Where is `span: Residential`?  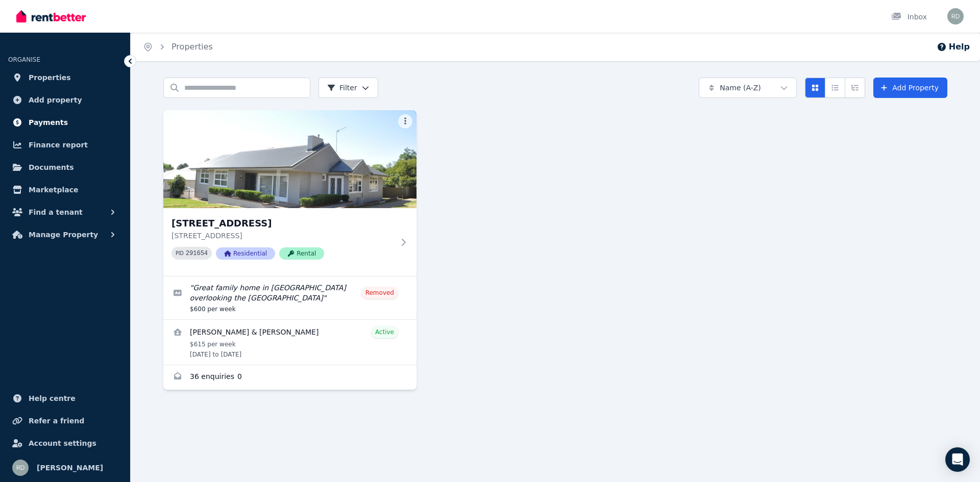 span: Residential is located at coordinates (246, 254).